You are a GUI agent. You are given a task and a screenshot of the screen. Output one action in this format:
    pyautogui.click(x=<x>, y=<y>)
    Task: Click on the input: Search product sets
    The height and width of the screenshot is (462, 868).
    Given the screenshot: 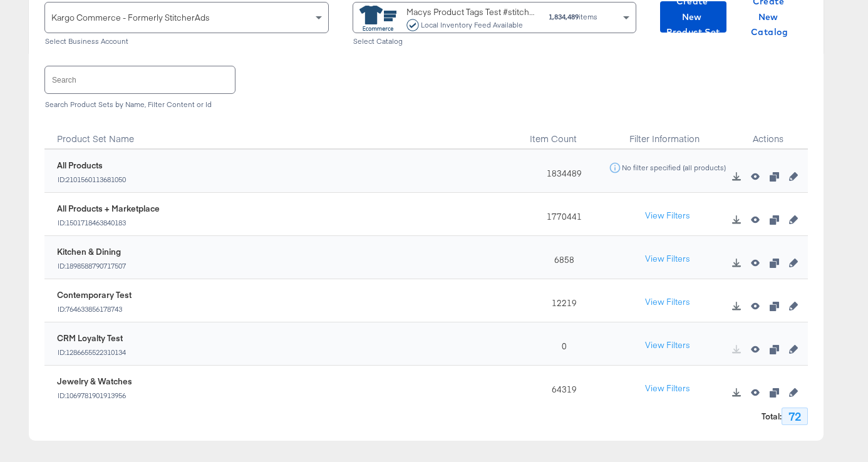 What is the action you would take?
    pyautogui.click(x=140, y=79)
    